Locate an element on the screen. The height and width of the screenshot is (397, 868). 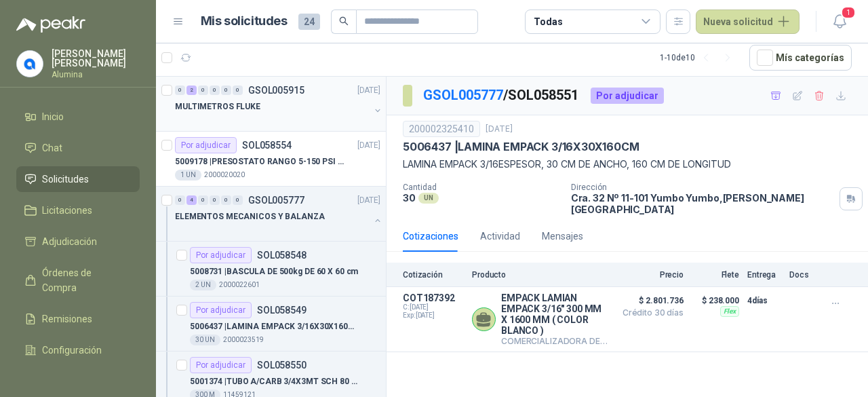
p: EMPACK LAMIAN EMPACK 3/16" 300 MM X 1600 MM ( COLOR BLANCO ) is located at coordinates (554, 314).